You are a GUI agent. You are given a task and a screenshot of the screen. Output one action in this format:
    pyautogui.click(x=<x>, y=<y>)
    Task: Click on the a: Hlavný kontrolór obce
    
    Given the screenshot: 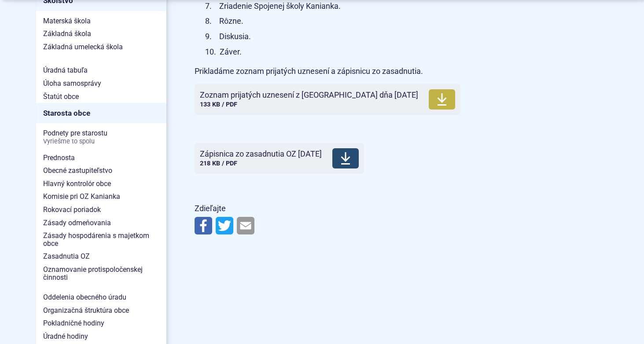 What is the action you would take?
    pyautogui.click(x=101, y=184)
    